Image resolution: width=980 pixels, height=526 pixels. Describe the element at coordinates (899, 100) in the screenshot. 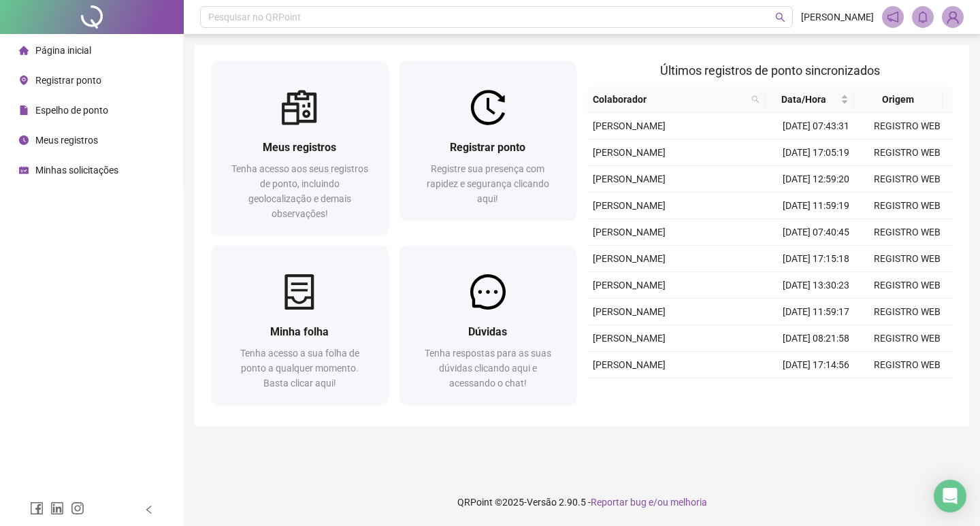

I see `th: Origem` at that location.